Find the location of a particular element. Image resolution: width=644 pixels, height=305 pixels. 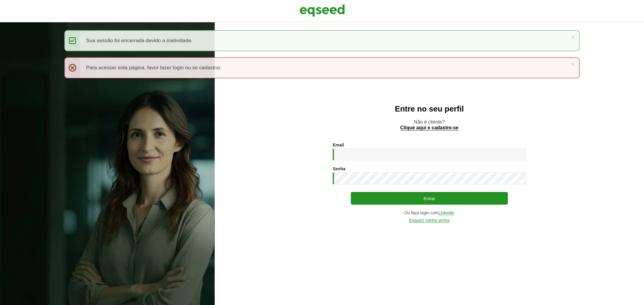

div: Para acessar esta página, favor fazer login ou se cadastrar. is located at coordinates (322, 68).